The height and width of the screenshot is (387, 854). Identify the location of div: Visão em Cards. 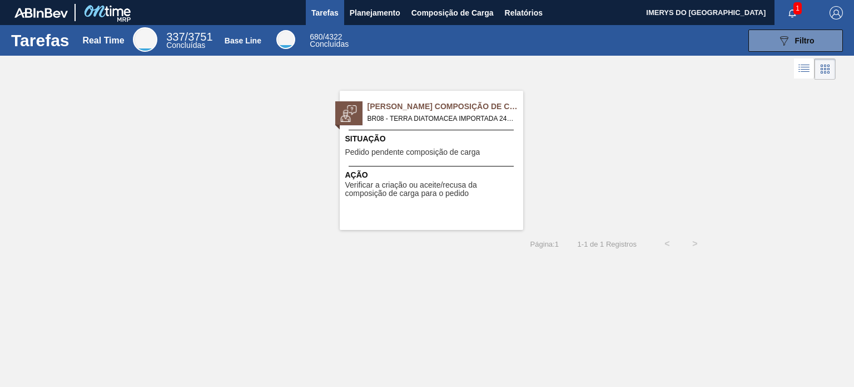
(825, 69).